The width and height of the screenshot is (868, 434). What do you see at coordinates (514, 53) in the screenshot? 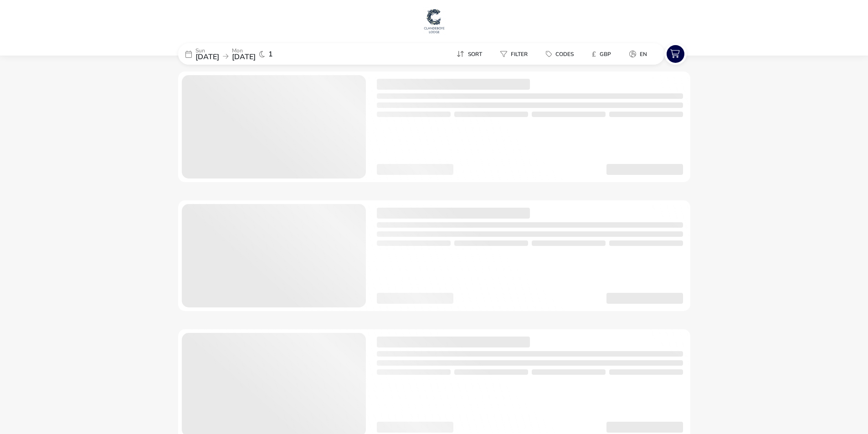
I see `button: Filter` at bounding box center [514, 53].